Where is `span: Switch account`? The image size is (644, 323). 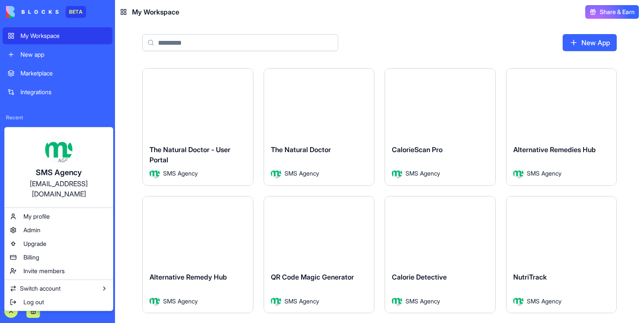 span: Switch account is located at coordinates (40, 288).